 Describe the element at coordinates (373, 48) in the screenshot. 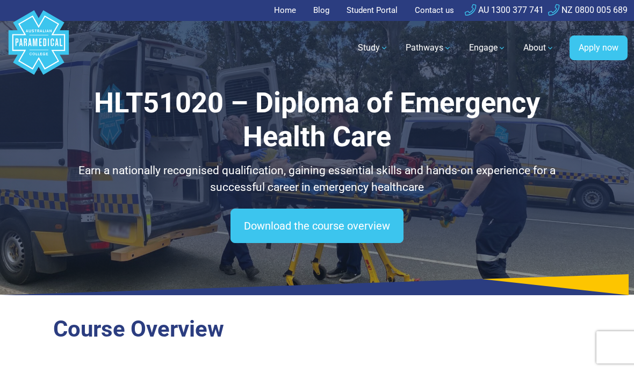

I see `a: Study` at that location.